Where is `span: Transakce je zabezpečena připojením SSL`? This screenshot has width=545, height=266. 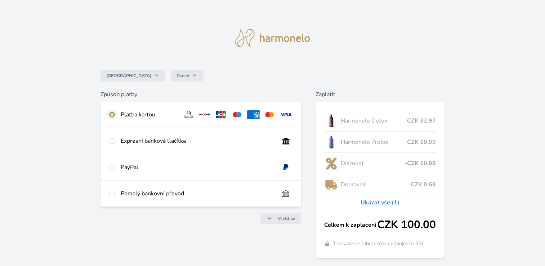
span: Transakce je zabezpečena připojením SSL is located at coordinates (378, 243).